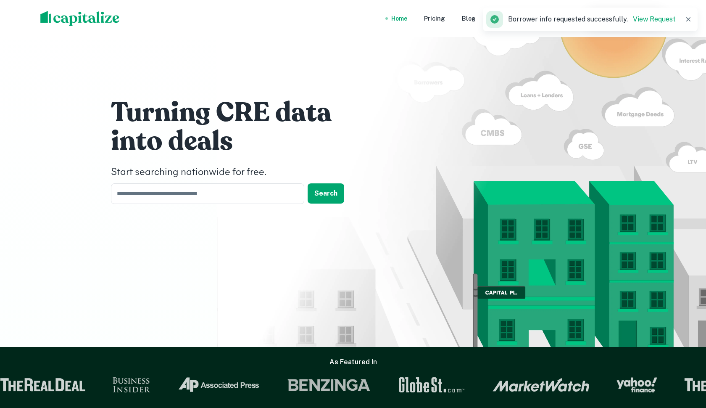  What do you see at coordinates (432, 385) in the screenshot?
I see `img: GlobeSt` at bounding box center [432, 385].